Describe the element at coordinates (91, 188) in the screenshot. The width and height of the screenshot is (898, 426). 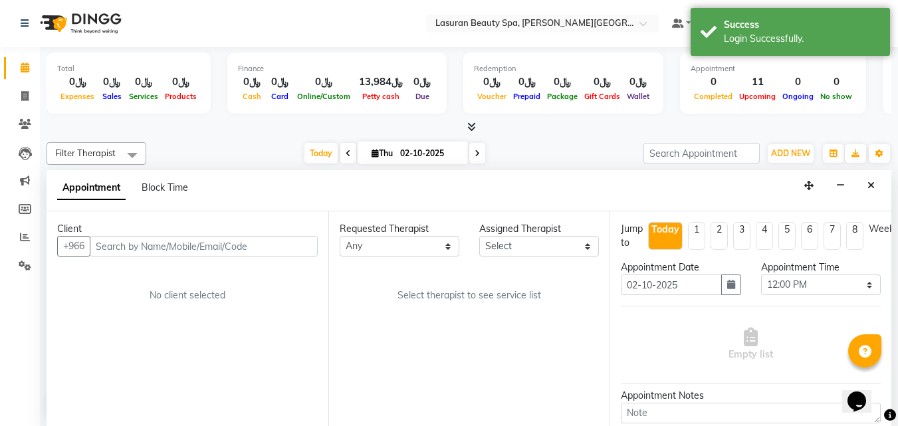
I see `span: Appointment` at that location.